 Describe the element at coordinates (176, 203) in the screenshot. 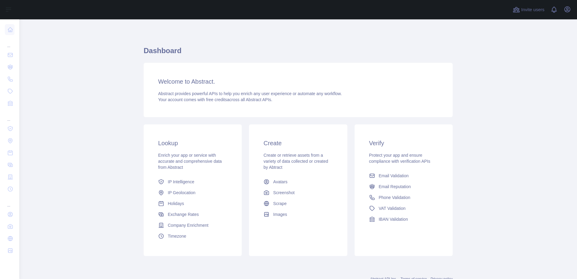

I see `span: Holidays` at that location.